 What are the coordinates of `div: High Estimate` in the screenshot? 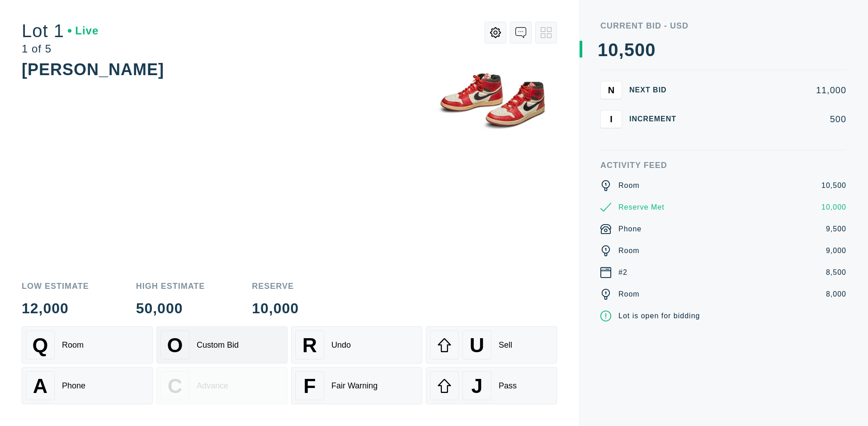 It's located at (170, 286).